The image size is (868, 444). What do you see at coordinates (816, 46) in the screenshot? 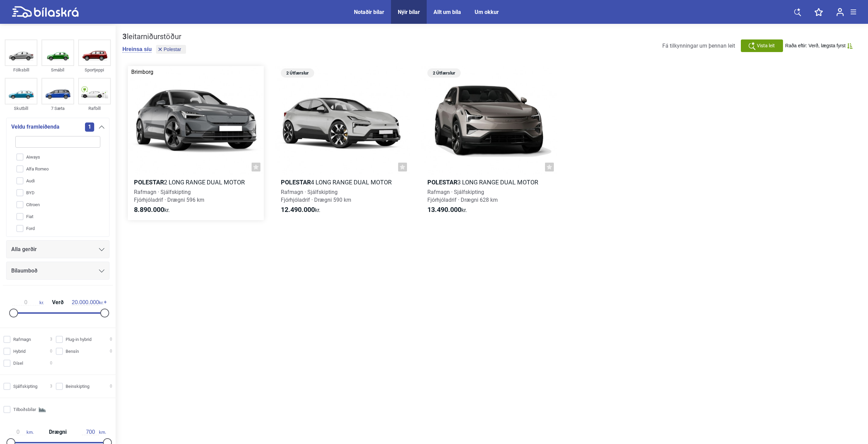
I see `span: Raða eftir: Verð, lægsta fyrst` at bounding box center [816, 46].